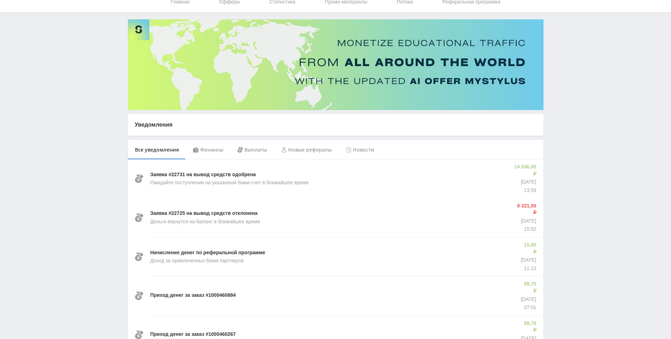 This screenshot has width=671, height=339. I want to click on div: Выплаты, so click(252, 150).